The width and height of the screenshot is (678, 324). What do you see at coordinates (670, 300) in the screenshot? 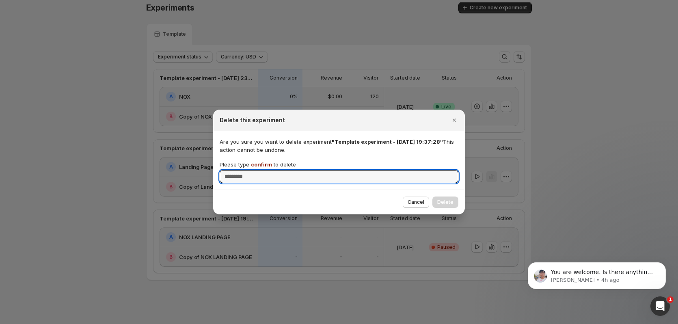
I see `span: 1` at bounding box center [670, 300].